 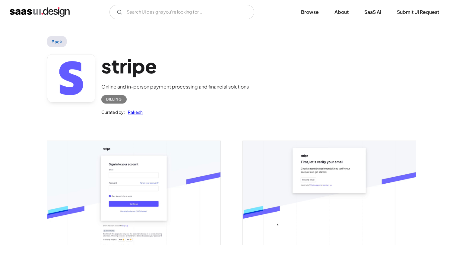 I want to click on a: About, so click(x=341, y=12).